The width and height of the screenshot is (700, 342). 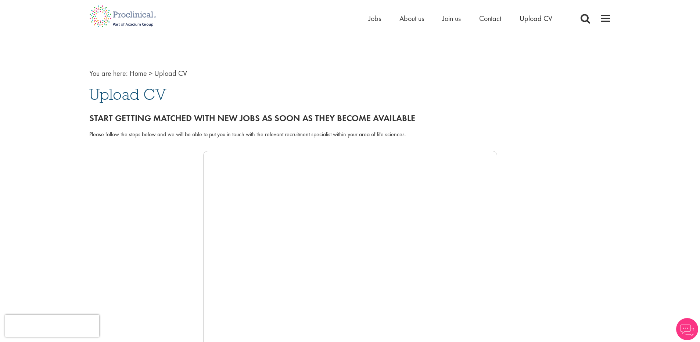 What do you see at coordinates (688, 329) in the screenshot?
I see `img: Chatbot` at bounding box center [688, 329].